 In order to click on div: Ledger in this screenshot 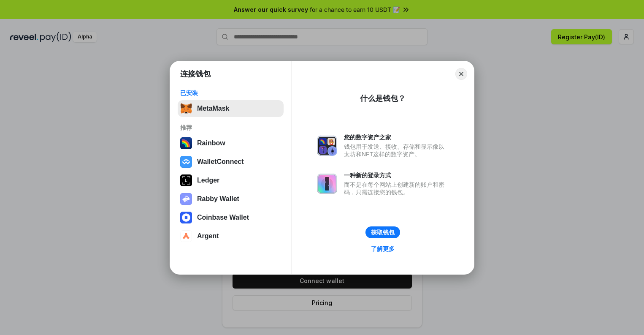, I will do `click(208, 180)`.